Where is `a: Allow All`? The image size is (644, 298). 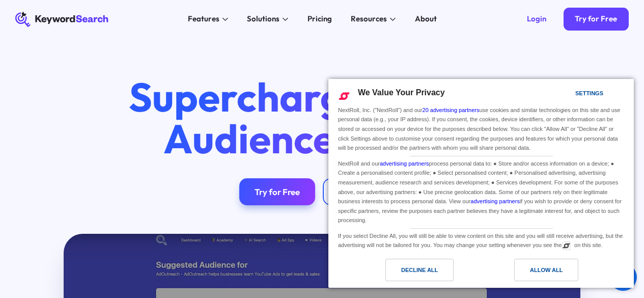
a: Allow All is located at coordinates (554, 272).